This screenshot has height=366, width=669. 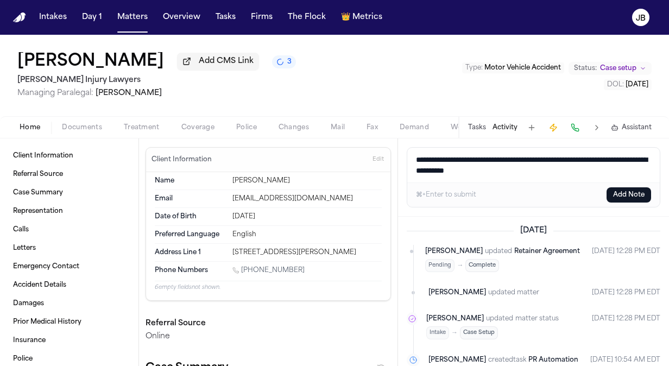 I want to click on span: Home, so click(x=30, y=128).